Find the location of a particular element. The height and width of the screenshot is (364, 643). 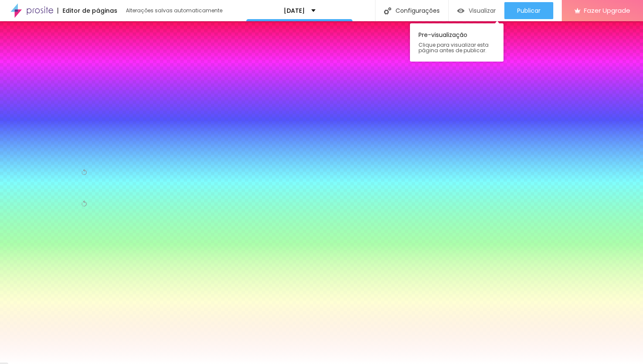

span: Visualizar is located at coordinates (483, 11).